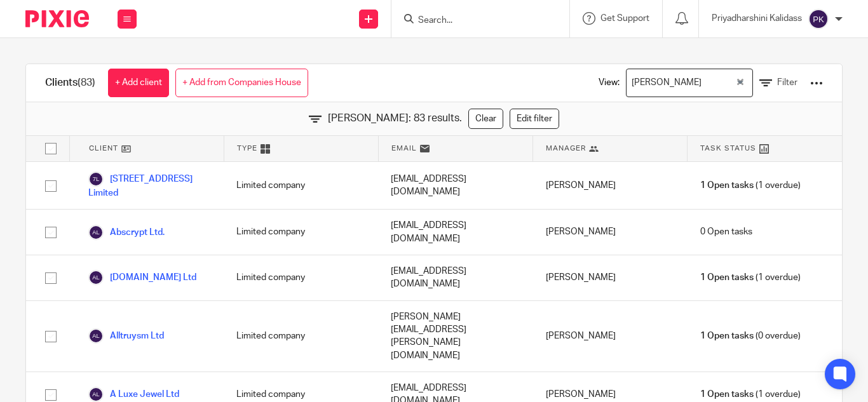  Describe the element at coordinates (51, 149) in the screenshot. I see `input: Select all` at that location.